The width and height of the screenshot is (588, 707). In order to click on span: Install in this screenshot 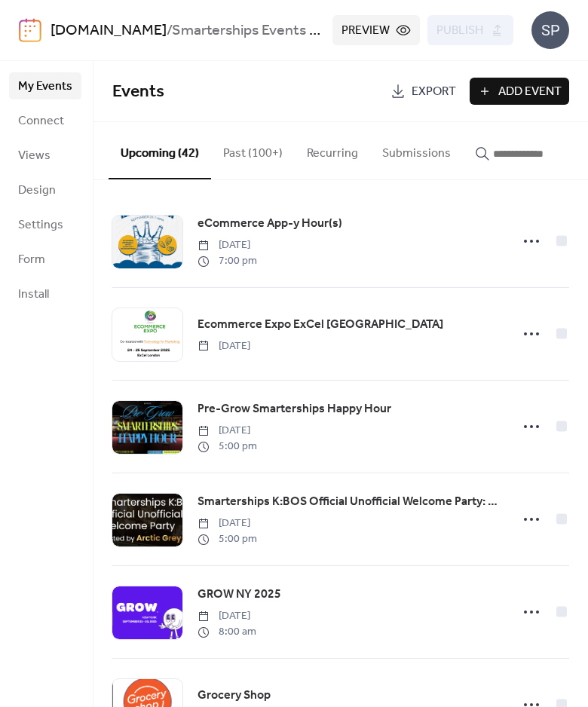, I will do `click(33, 295)`.